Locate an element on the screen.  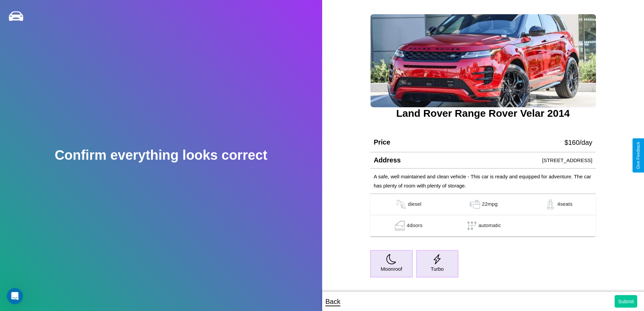
h4: Address is located at coordinates (387, 160).